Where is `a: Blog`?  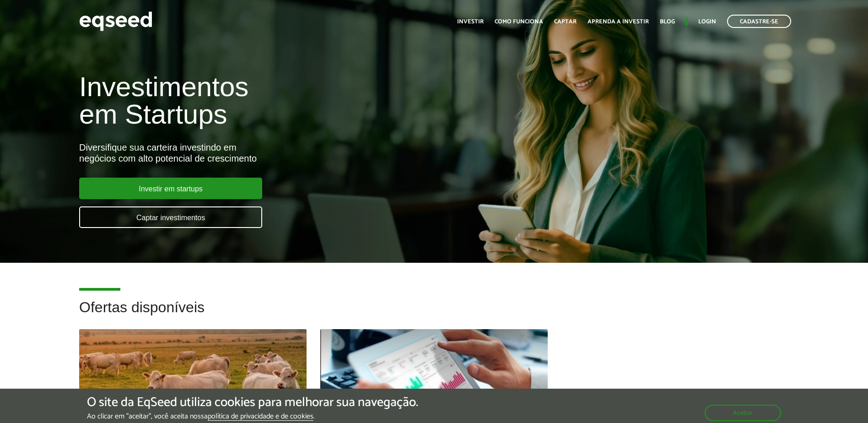 a: Blog is located at coordinates (667, 21).